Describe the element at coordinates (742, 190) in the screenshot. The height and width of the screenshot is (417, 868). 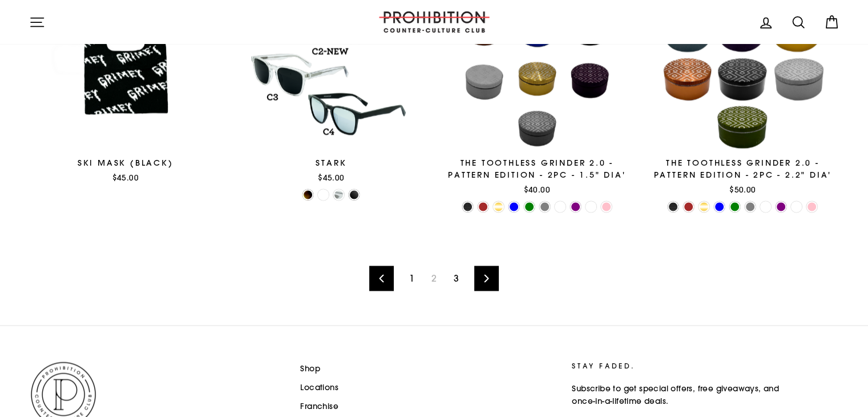
I see `div: $50.00` at that location.